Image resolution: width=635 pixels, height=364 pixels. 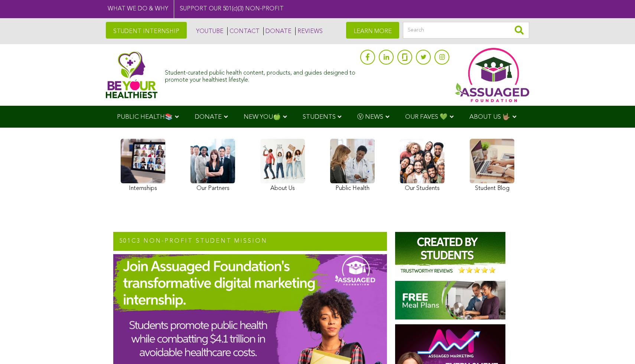 What do you see at coordinates (450, 254) in the screenshot?
I see `img: Assuaged-Foundation-Student-Internship-Opportunity-Reviews-Mission-GIPHY-2` at bounding box center [450, 254].